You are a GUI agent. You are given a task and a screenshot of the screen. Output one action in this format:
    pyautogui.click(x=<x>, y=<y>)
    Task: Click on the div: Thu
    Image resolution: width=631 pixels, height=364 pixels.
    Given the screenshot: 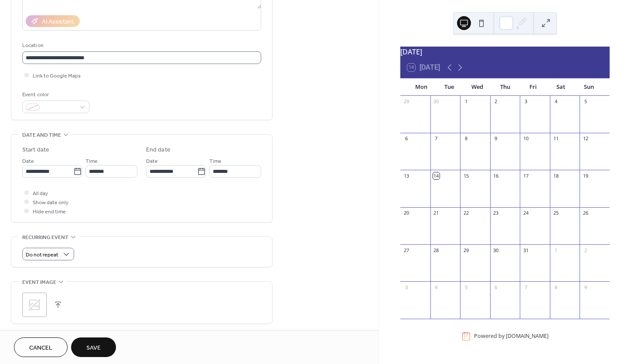 What is the action you would take?
    pyautogui.click(x=505, y=87)
    